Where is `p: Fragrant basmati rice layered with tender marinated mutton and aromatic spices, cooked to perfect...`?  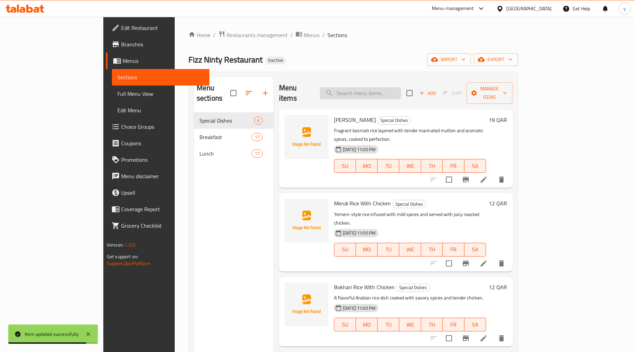
p: Fragrant basmati rice layered with tender marinated mutton and aromatic spices, cooked to perfect... is located at coordinates (410, 135).